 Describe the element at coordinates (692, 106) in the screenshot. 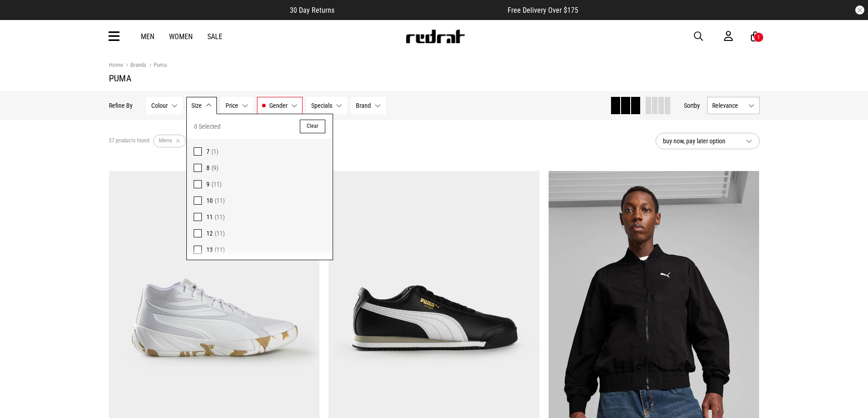

I see `button: Sortby` at that location.